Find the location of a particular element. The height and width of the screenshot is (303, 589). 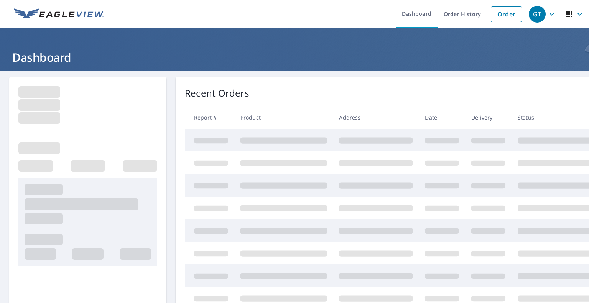

th: Report # is located at coordinates (209, 117).